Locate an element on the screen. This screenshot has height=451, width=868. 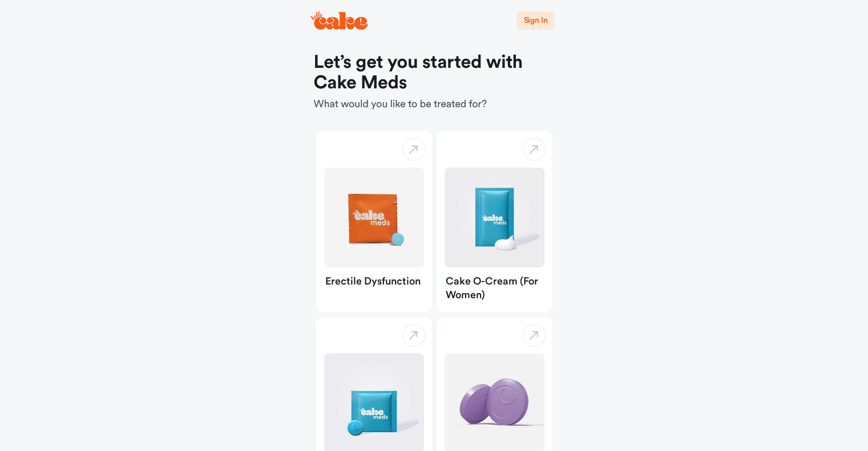
div: Erectile Dysfunction is located at coordinates (374, 283).